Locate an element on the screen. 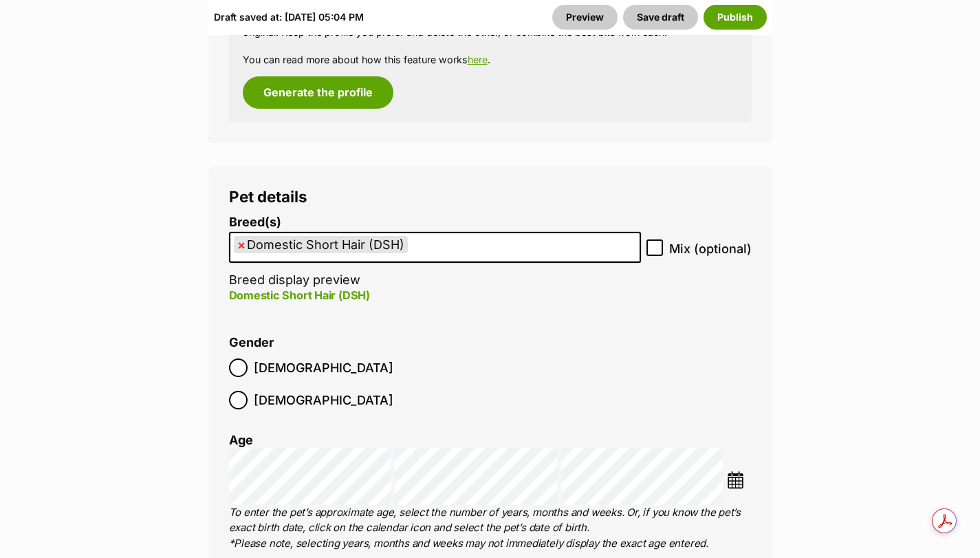  li: Domestic Short Hair (DSH) is located at coordinates (321, 244).